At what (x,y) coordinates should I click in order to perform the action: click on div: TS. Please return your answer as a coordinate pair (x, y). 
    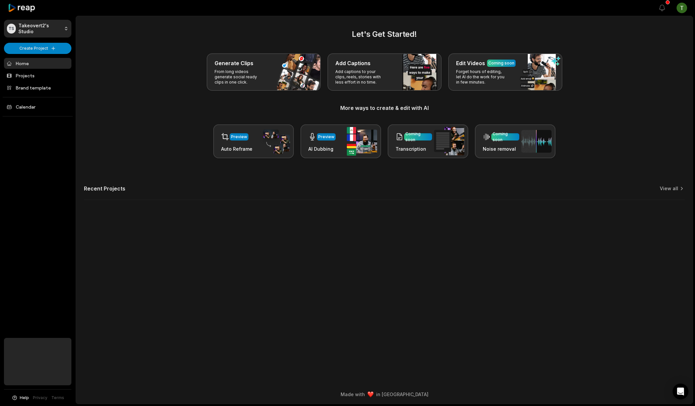
    Looking at the image, I should click on (11, 29).